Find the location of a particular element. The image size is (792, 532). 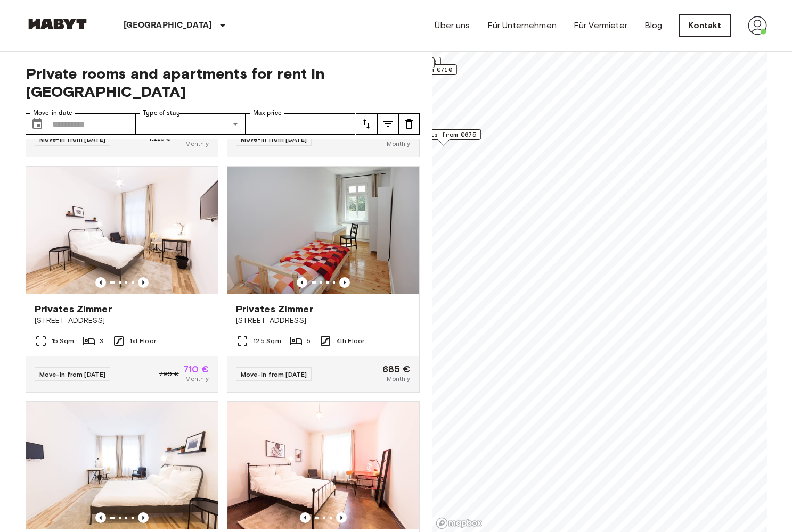

span: 5 is located at coordinates (308, 342).